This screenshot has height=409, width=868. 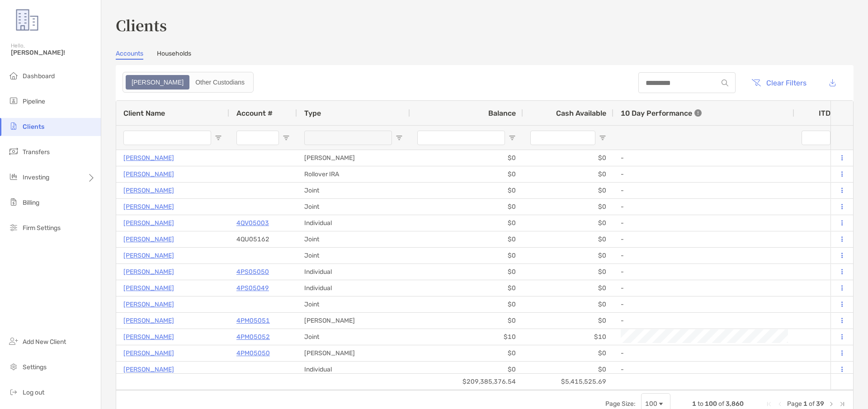 I want to click on h3: Clients, so click(x=485, y=24).